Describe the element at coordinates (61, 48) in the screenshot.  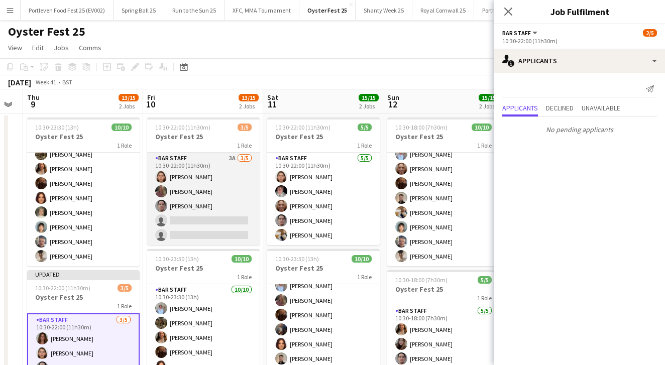
I see `span: Jobs` at that location.